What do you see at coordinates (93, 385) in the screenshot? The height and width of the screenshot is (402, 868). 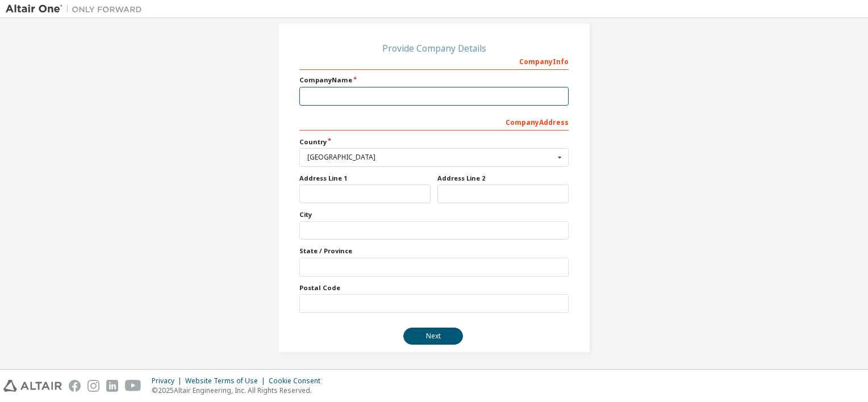 I see `img: instagram.svg` at bounding box center [93, 385].